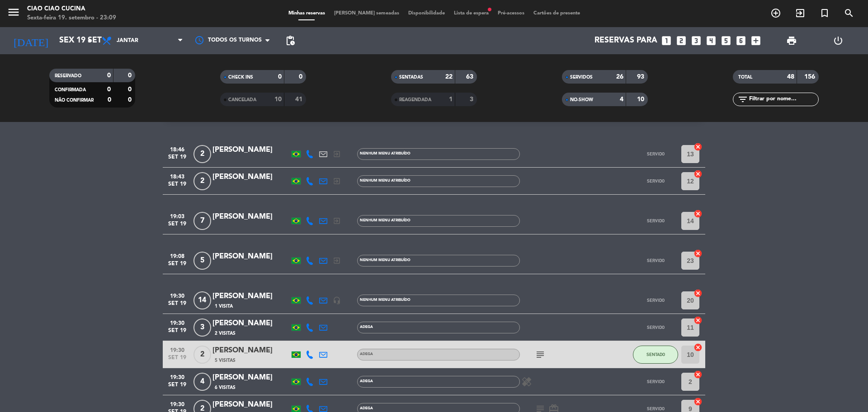 The width and height of the screenshot is (868, 412). What do you see at coordinates (225, 388) in the screenshot?
I see `span: 6 Visitas` at bounding box center [225, 388].